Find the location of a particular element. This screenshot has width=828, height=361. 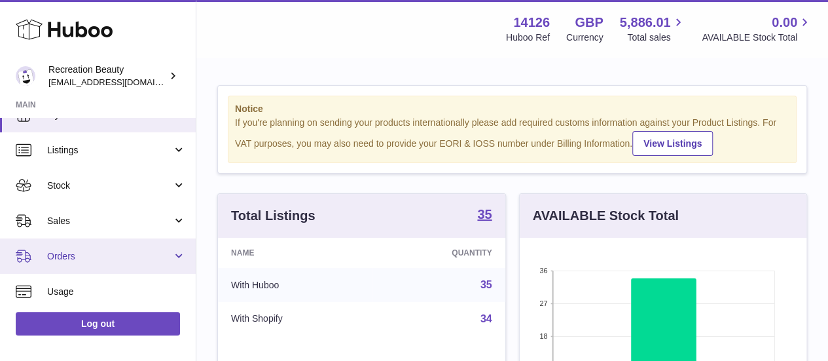

span: 0.00 is located at coordinates (784, 22).